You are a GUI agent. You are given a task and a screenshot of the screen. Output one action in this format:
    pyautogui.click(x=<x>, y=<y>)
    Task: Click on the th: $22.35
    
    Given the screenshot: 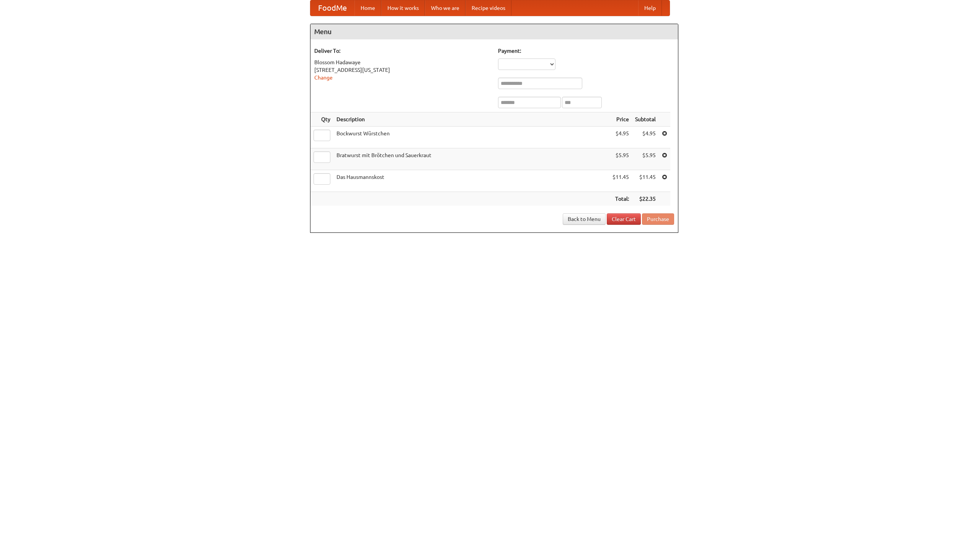 What is the action you would take?
    pyautogui.click(x=645, y=199)
    